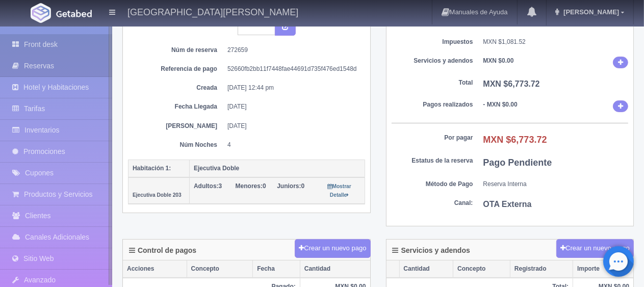 Image resolution: width=644 pixels, height=287 pixels. Describe the element at coordinates (177, 69) in the screenshot. I see `dt: Referencia de pago` at that location.